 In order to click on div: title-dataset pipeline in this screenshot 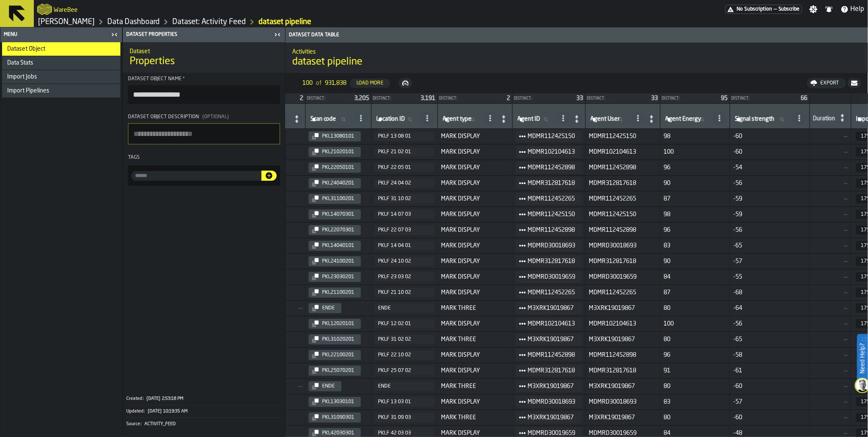, I will do `click(576, 58)`.